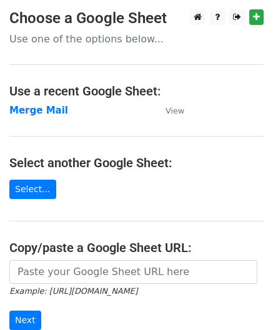 The width and height of the screenshot is (273, 330). What do you see at coordinates (136, 18) in the screenshot?
I see `h3: Choose a Google Sheet` at bounding box center [136, 18].